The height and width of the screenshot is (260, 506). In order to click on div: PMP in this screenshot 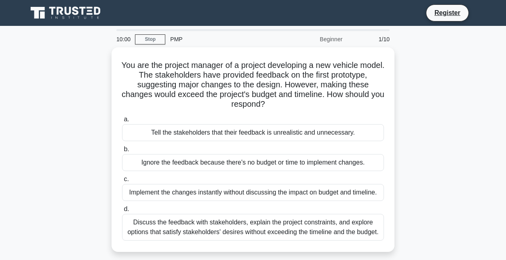, I will do `click(220, 39)`.